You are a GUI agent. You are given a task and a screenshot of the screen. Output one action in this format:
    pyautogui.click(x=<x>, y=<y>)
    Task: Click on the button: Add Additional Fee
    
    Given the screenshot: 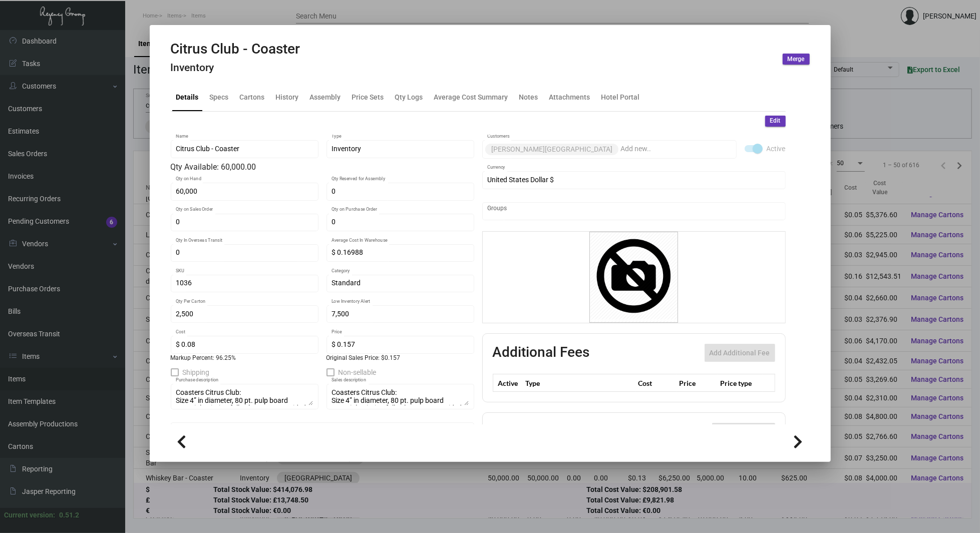 What is the action you would take?
    pyautogui.click(x=740, y=352)
    